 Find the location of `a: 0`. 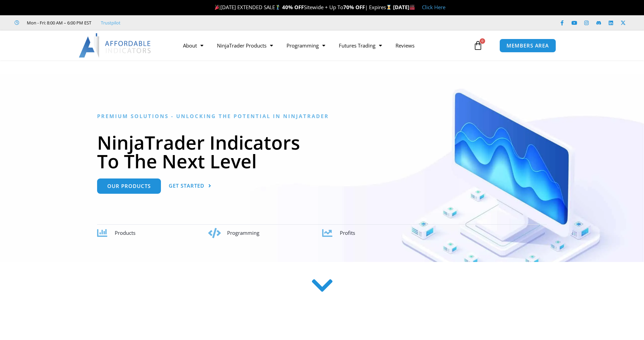

a: 0 is located at coordinates (478, 45).